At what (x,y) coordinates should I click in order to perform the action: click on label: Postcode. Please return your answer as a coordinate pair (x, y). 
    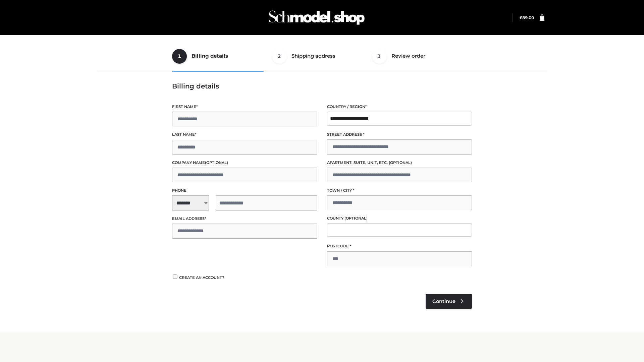
    Looking at the image, I should click on (399, 246).